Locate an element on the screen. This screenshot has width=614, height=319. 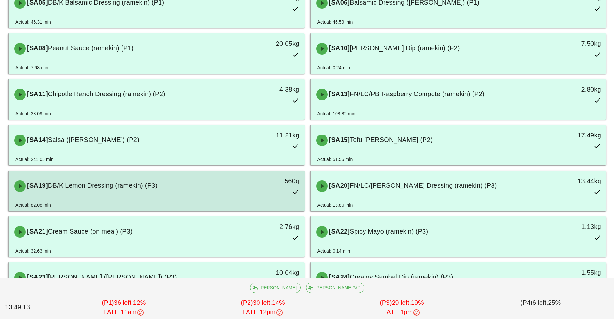
div: Actual: 32.63 min is located at coordinates (33, 251).